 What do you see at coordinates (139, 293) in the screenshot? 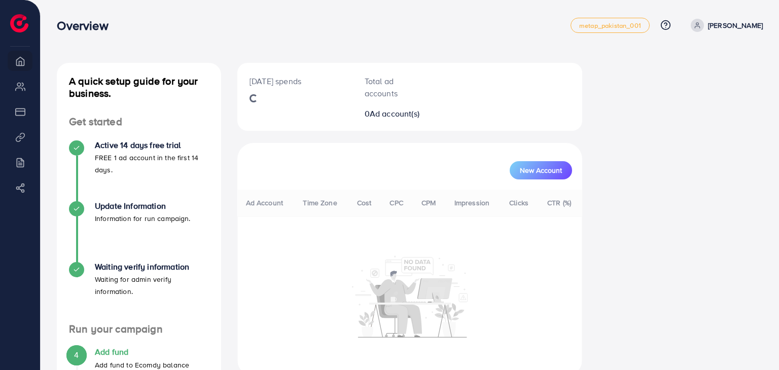
I see `li: Waiting verify information` at bounding box center [139, 293].